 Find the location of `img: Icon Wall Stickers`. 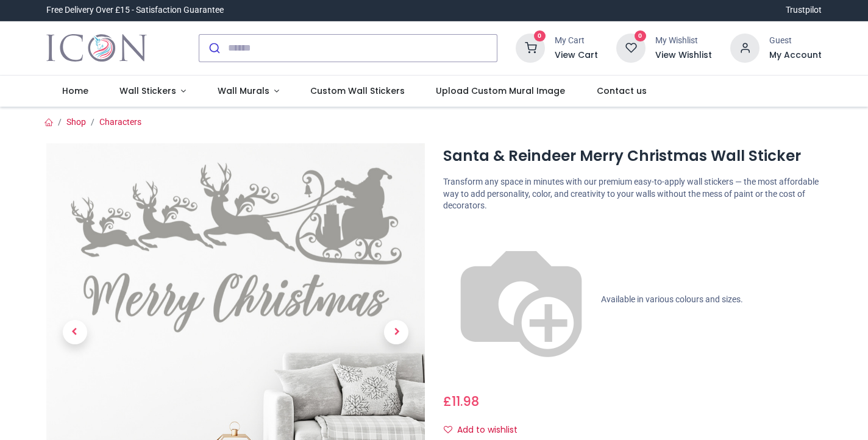

img: Icon Wall Stickers is located at coordinates (96, 48).